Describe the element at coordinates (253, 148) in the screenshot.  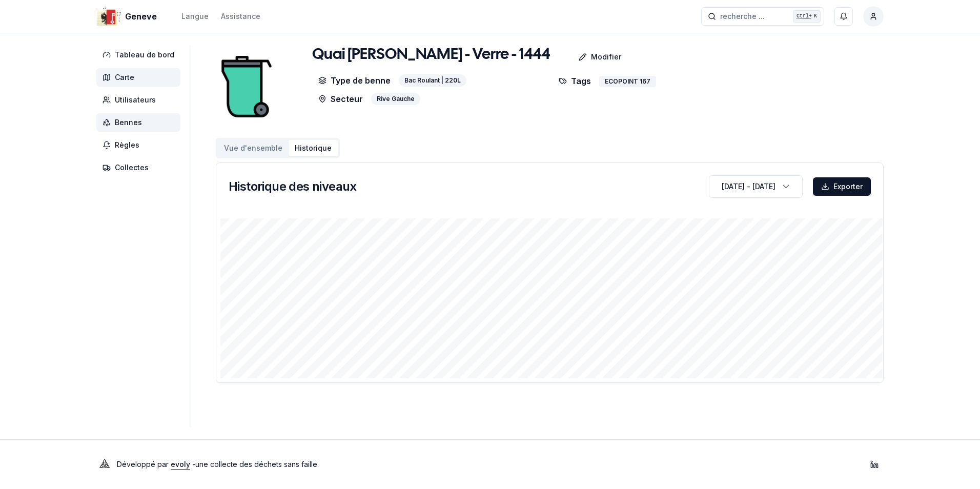
I see `button: Vue d'ensemble` at that location.